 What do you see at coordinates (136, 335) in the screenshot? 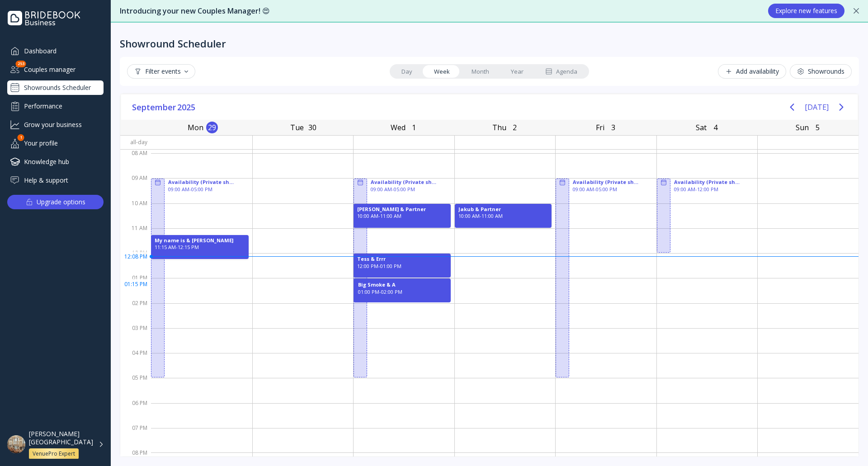
I see `div: 03 PM` at bounding box center [136, 335].